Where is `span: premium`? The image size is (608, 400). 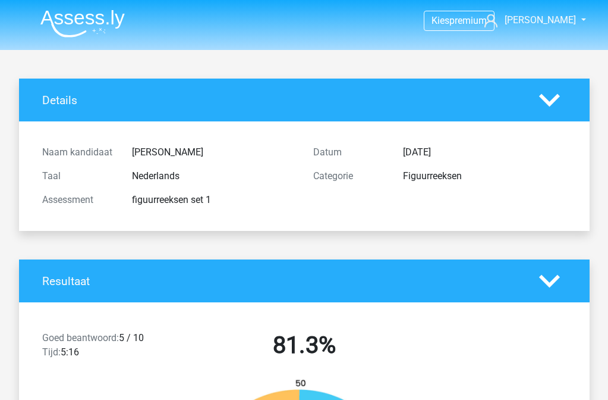 span: premium is located at coordinates (468, 20).